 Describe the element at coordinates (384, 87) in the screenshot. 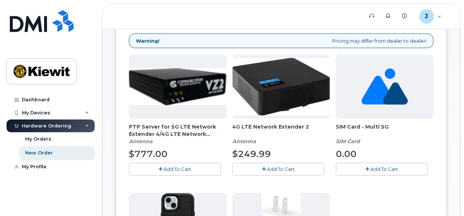

I see `img: no_image_found-2caef05468ed5679b831cfe6fc140e25e0c280774317ffc20a367ab7fd17291e.png` at that location.